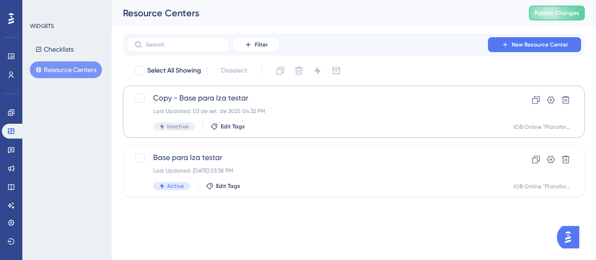 Image resolution: width=596 pixels, height=260 pixels. What do you see at coordinates (54, 49) in the screenshot?
I see `button: Checklists` at bounding box center [54, 49].